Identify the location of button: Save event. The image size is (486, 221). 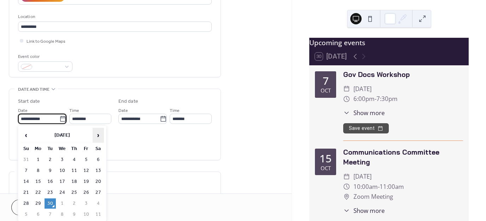
(366, 129).